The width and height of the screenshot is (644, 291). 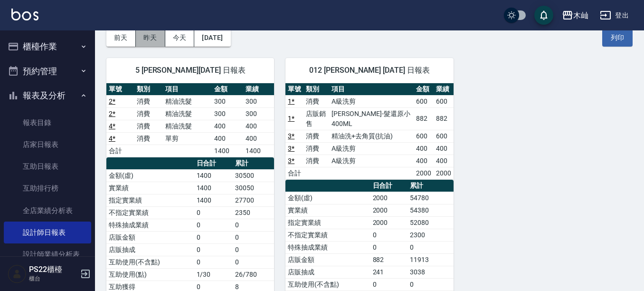 What do you see at coordinates (430, 259) in the screenshot?
I see `td: 11913` at bounding box center [430, 259].